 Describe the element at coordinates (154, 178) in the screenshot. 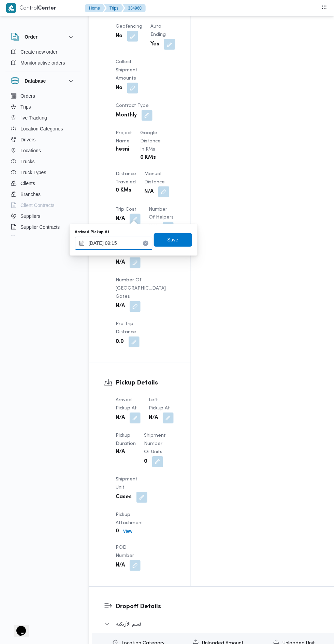

I see `span: Manual Distance` at that location.